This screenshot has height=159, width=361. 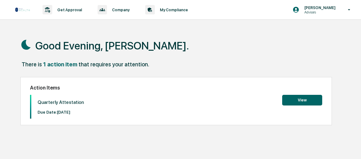 I want to click on p: Advisors, so click(x=319, y=12).